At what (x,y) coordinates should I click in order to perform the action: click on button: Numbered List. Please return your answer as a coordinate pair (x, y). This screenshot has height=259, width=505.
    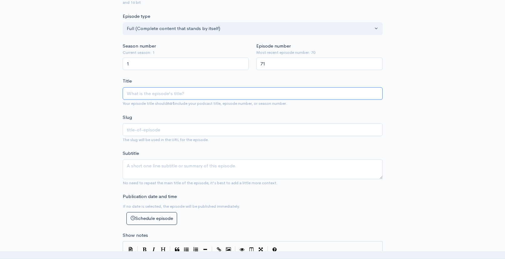
    Looking at the image, I should click on (196, 249).